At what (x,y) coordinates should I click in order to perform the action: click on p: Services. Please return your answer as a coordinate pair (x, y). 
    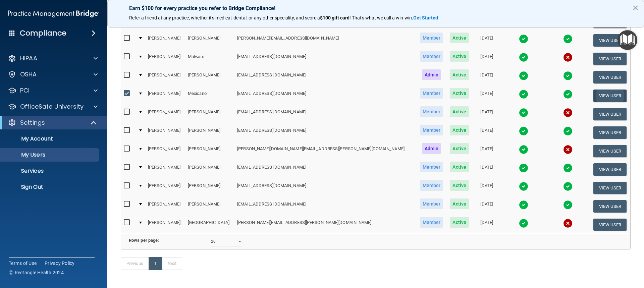
    Looking at the image, I should click on (50, 171).